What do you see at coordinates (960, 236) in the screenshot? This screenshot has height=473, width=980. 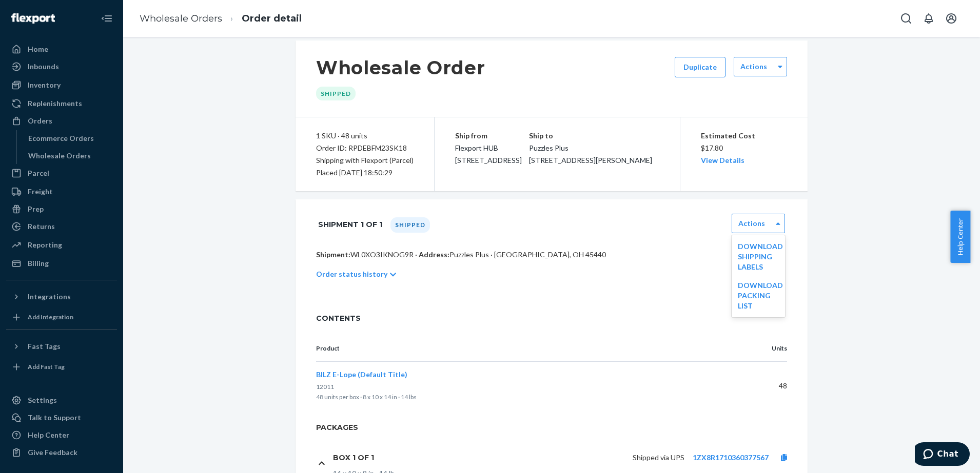 I see `span: Help Center` at bounding box center [960, 236].